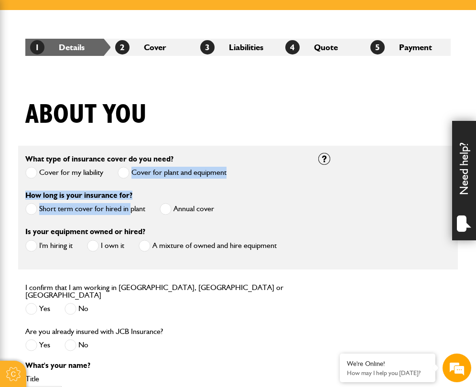  What do you see at coordinates (86, 115) in the screenshot?
I see `h1: About you` at bounding box center [86, 115].